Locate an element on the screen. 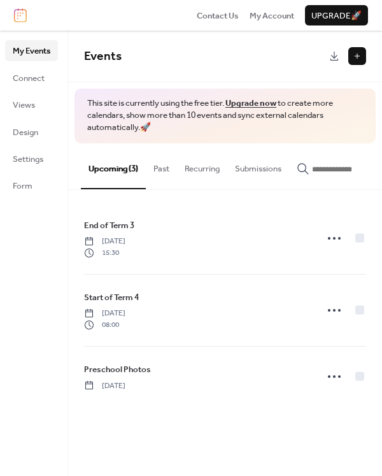 This screenshot has width=382, height=476. a: My Events is located at coordinates (31, 50).